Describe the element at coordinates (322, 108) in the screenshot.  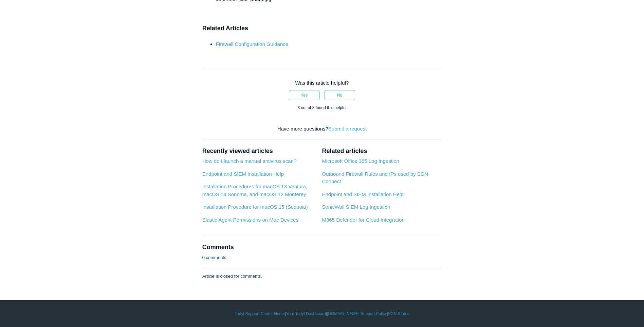
I see `span: 3 out of 3 found this helpful` at that location.